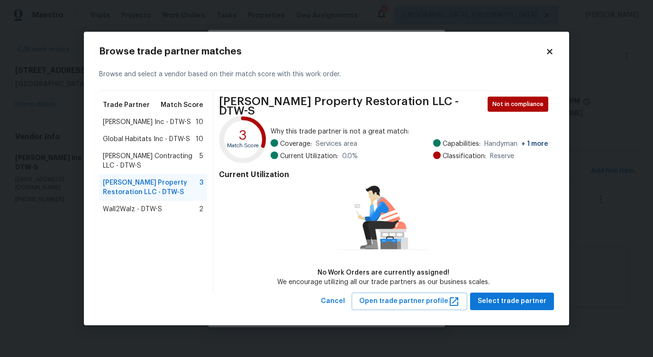 This screenshot has width=653, height=357. What do you see at coordinates (511, 301) in the screenshot?
I see `button: Select trade partner` at bounding box center [511, 301].